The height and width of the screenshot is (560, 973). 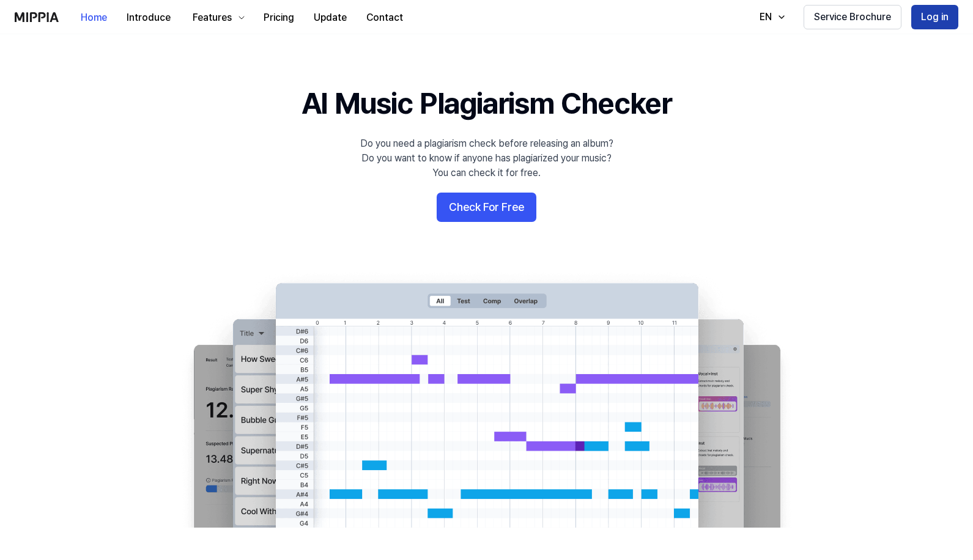 I want to click on button: Home, so click(x=94, y=17).